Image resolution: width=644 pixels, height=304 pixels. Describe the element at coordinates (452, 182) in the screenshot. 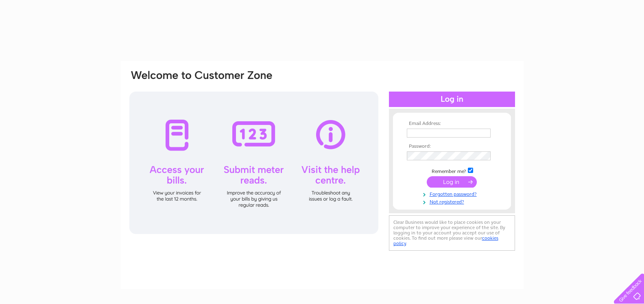

I see `input: Submit` at that location.